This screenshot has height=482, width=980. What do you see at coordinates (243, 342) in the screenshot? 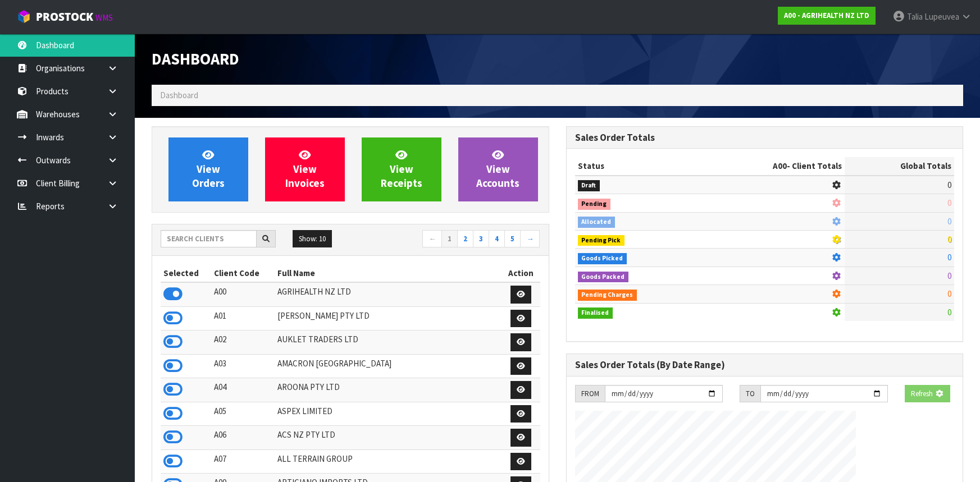
I see `td: A02` at bounding box center [243, 342].